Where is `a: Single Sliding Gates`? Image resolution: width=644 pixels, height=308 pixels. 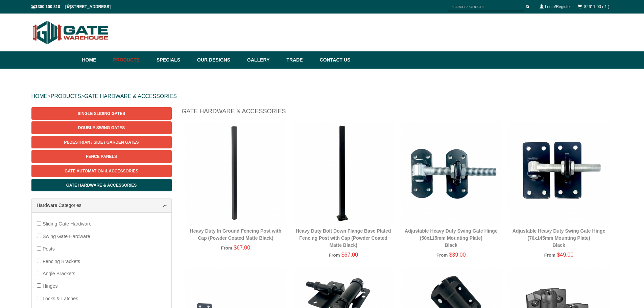
a: Single Sliding Gates is located at coordinates (102, 113).